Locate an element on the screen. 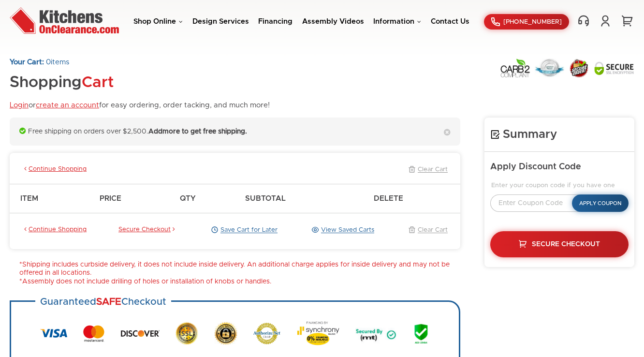  legend: Enter your coupon code if you have one is located at coordinates (559, 186).